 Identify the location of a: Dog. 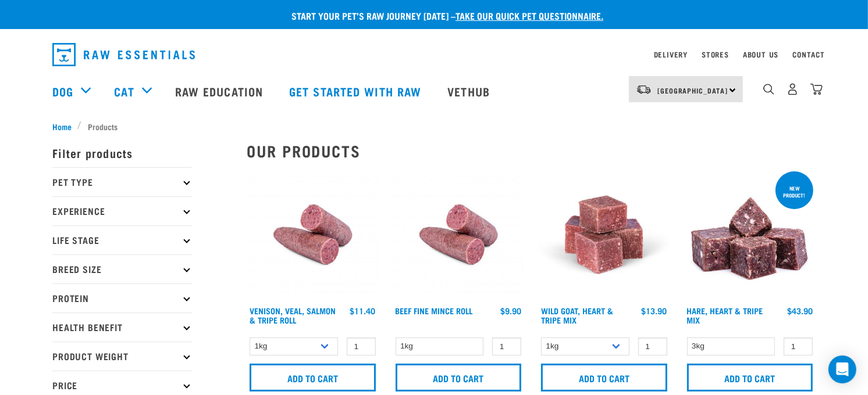
(63, 91).